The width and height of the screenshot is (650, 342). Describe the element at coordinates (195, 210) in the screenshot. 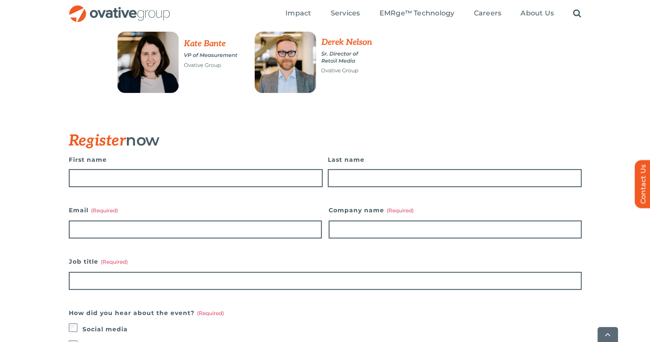

I see `label: Email` at that location.